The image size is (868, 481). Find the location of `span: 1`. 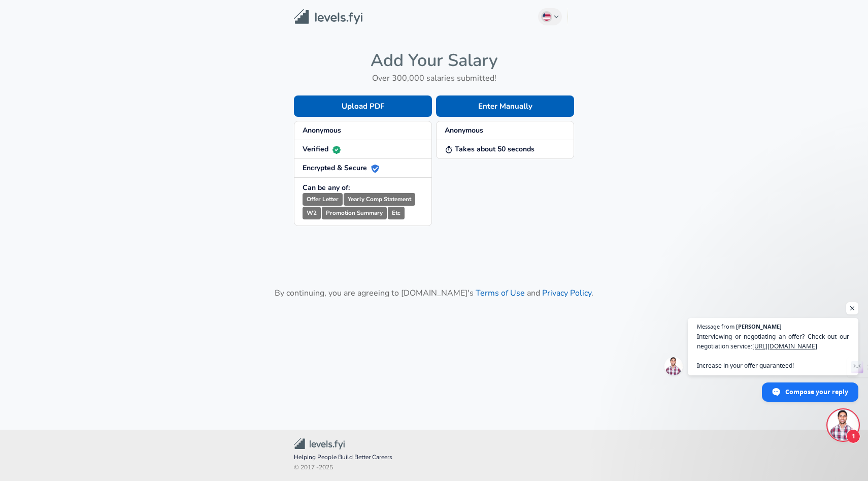

span: 1 is located at coordinates (853, 436).